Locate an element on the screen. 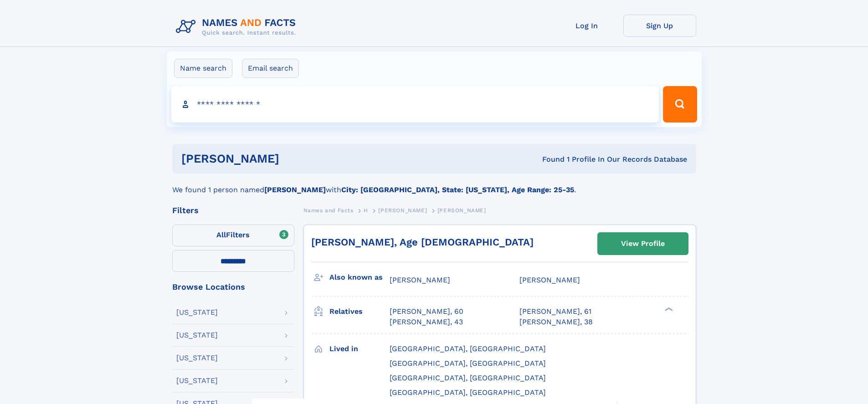 Image resolution: width=868 pixels, height=404 pixels. h3: Also known as is located at coordinates (360, 277).